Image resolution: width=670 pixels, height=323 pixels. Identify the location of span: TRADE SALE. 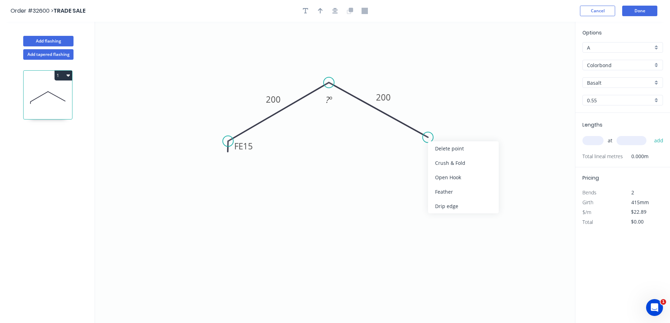
(69, 11).